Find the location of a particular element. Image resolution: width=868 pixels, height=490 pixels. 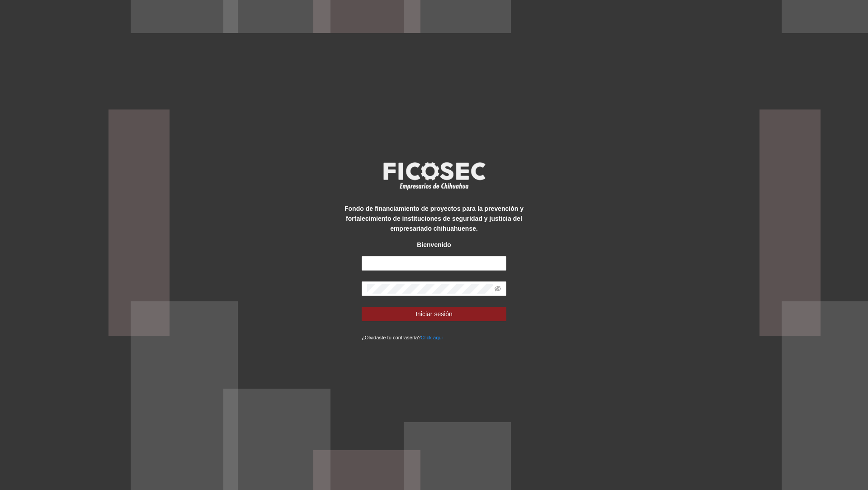

span: Iniciar sesión is located at coordinates (434, 314).